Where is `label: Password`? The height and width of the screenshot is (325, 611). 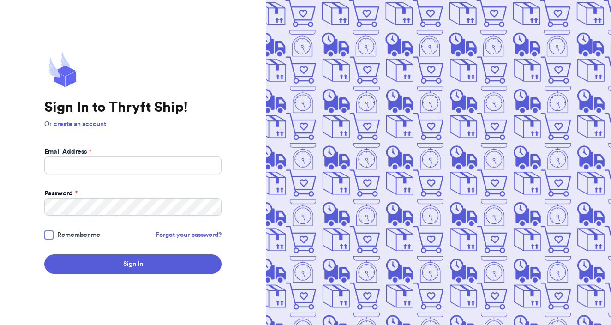 label: Password is located at coordinates (61, 193).